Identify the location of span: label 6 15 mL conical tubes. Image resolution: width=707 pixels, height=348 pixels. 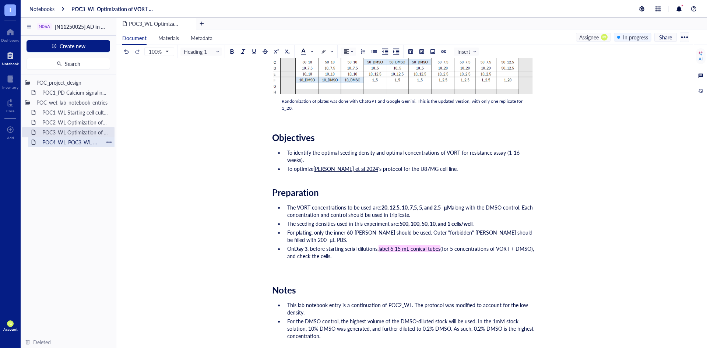
(410, 249).